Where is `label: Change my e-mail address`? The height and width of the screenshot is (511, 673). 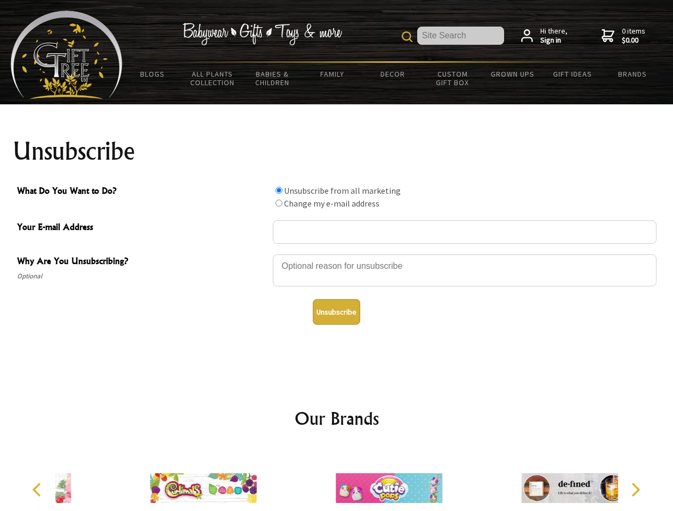 label: Change my e-mail address is located at coordinates (331, 203).